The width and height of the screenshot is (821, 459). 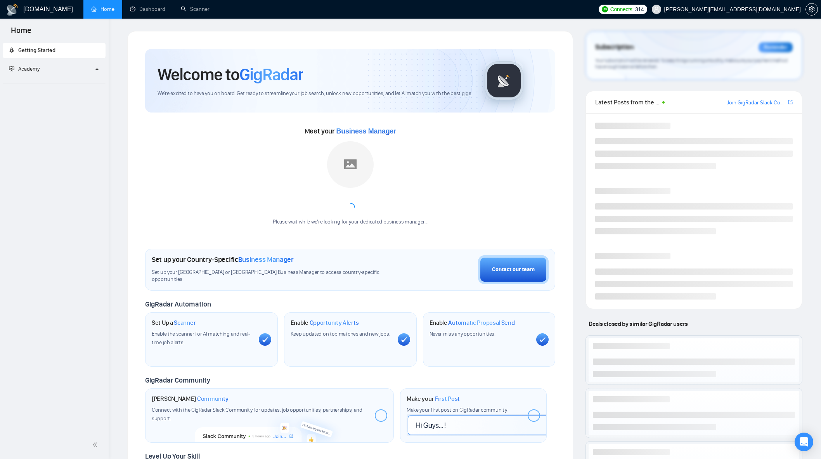 What do you see at coordinates (12, 50) in the screenshot?
I see `span: rocket` at bounding box center [12, 50].